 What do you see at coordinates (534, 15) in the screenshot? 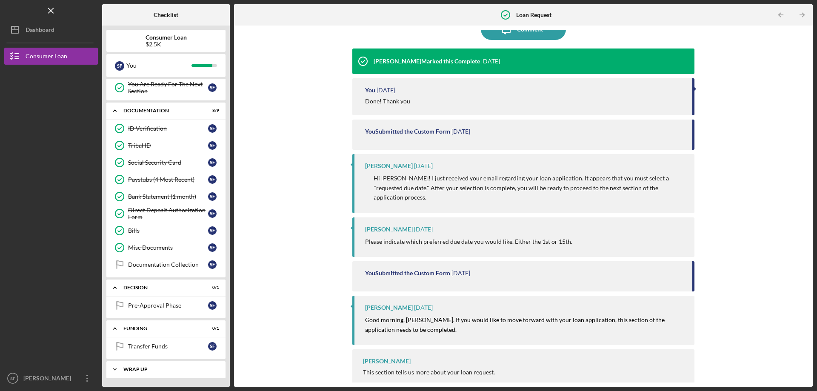
I see `b: Loan Request` at bounding box center [534, 15].